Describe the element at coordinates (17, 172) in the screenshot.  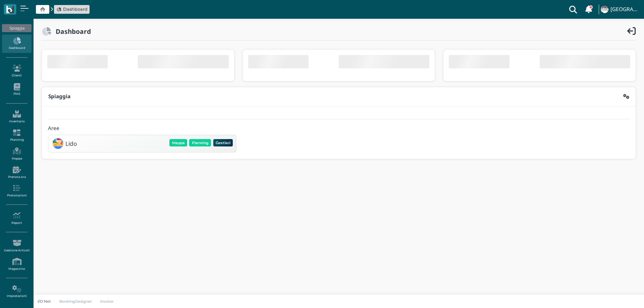
I see `a: Prenota ora` at that location.